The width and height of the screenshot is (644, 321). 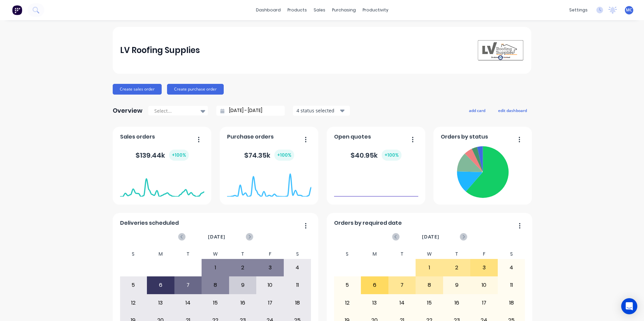 I want to click on img: LV Roofing Supplies, so click(x=500, y=51).